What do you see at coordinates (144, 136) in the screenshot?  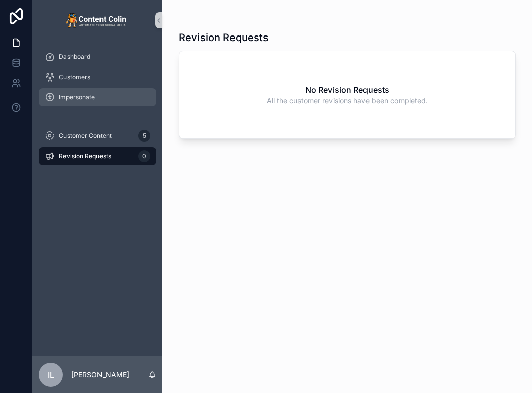 I see `div: 5` at bounding box center [144, 136].